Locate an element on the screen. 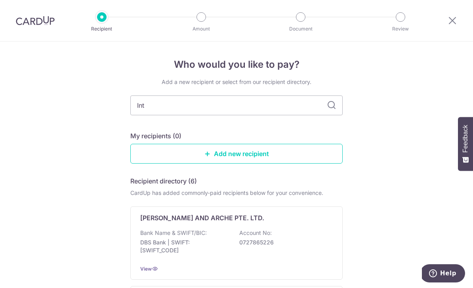  a: View is located at coordinates (146, 269).